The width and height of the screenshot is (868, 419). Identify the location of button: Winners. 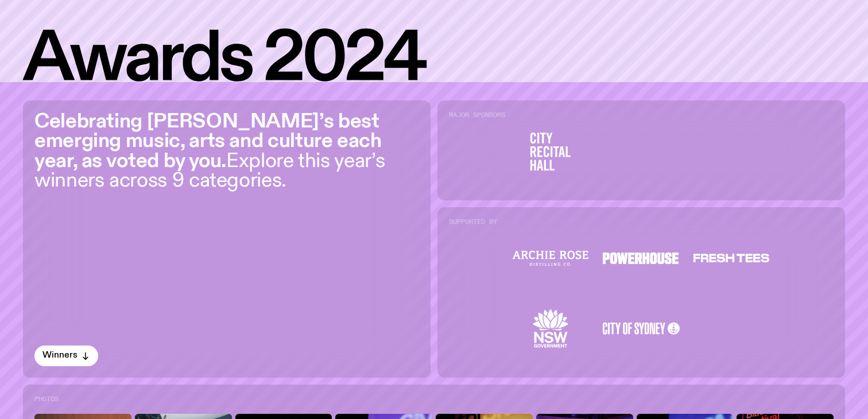
(66, 356).